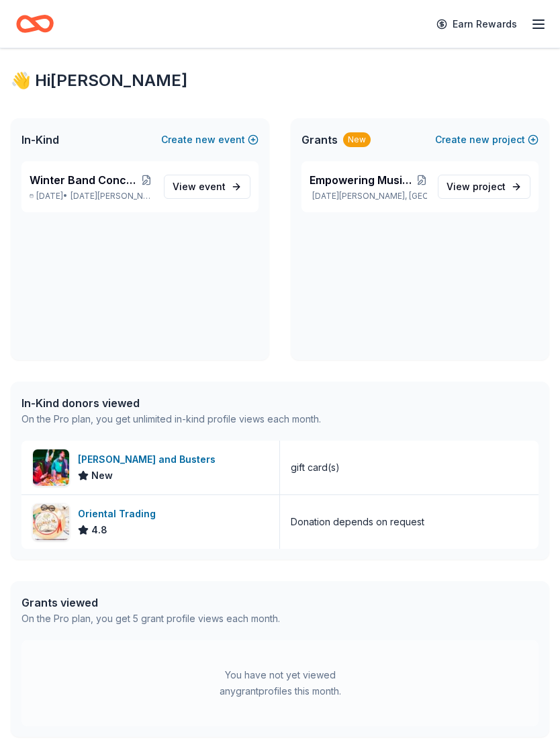 The width and height of the screenshot is (560, 745). What do you see at coordinates (35, 23) in the screenshot?
I see `a: Home` at bounding box center [35, 23].